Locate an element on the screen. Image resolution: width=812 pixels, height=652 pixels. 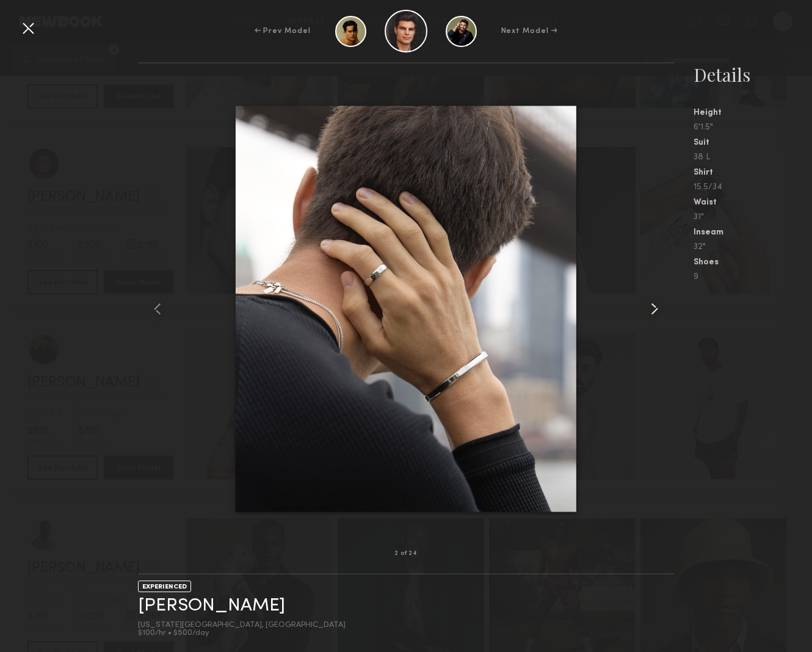
div: Next Model → is located at coordinates (530, 31).